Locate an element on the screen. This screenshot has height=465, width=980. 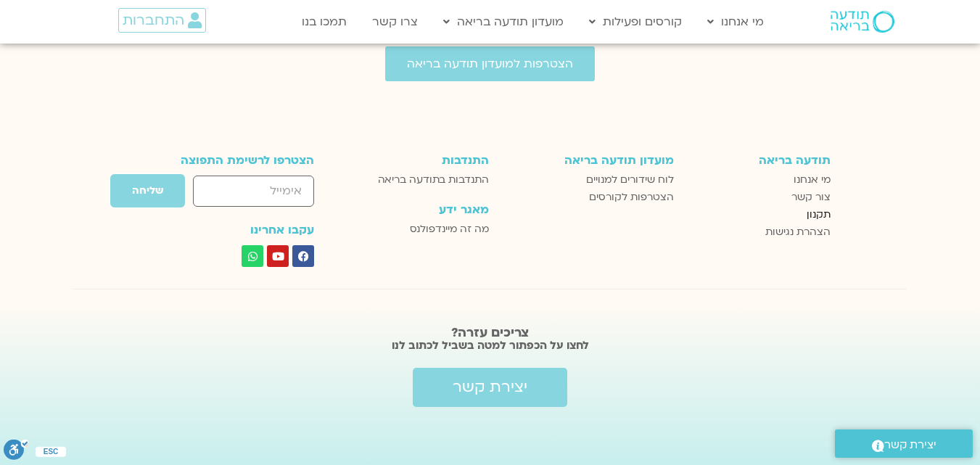
form: טופס חדש is located at coordinates (232, 194).